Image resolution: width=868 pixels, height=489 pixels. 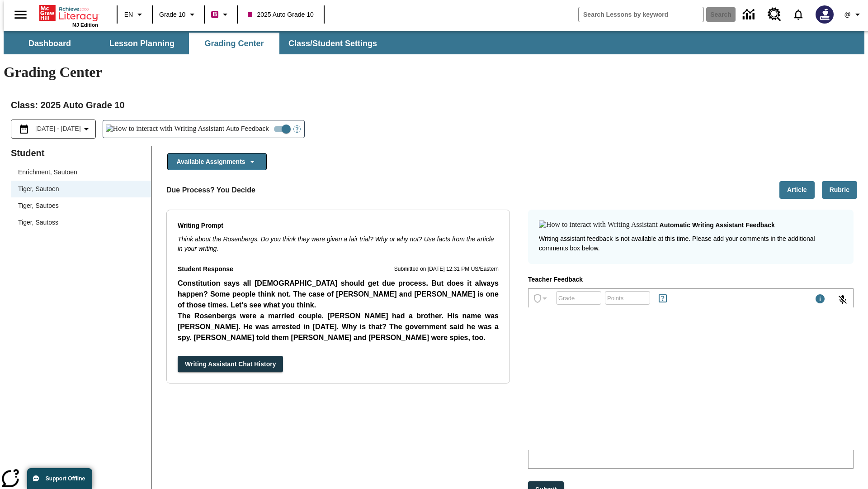 What do you see at coordinates (69, 15) in the screenshot?
I see `div: Home` at bounding box center [69, 15].